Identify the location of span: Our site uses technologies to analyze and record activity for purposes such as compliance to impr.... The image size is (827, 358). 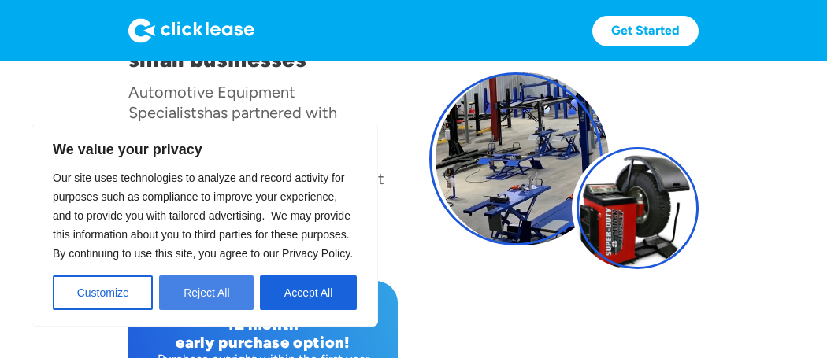
(202, 216).